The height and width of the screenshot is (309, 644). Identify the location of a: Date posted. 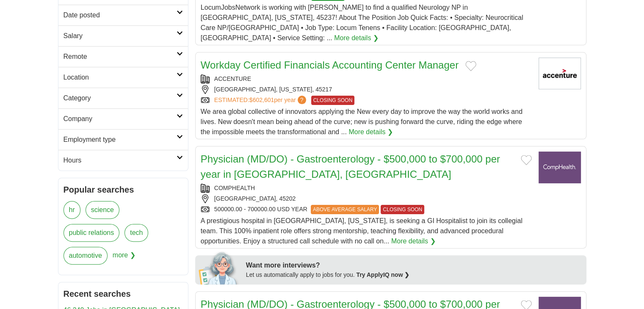
(123, 15).